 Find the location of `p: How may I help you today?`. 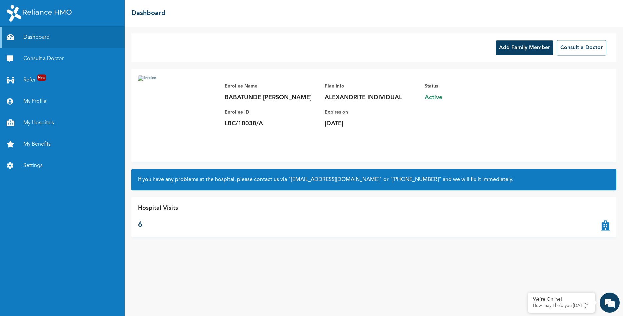

p: How may I help you today? is located at coordinates (562, 306).